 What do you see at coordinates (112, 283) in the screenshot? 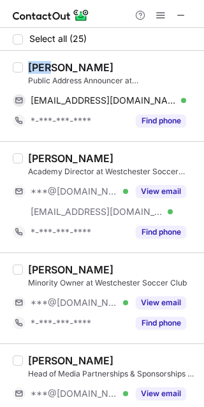
I see `div: Minority Owner at Westchester Soccer Club` at bounding box center [112, 283].